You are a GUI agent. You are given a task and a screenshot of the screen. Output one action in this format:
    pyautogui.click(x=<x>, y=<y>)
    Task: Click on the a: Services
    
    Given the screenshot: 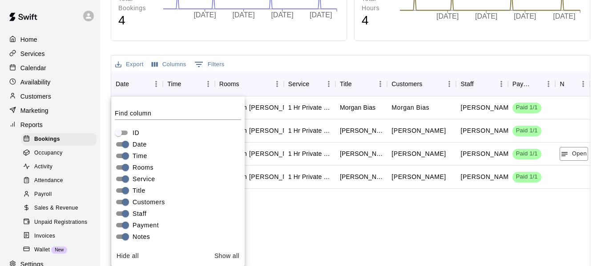 What is the action you would take?
    pyautogui.click(x=50, y=54)
    